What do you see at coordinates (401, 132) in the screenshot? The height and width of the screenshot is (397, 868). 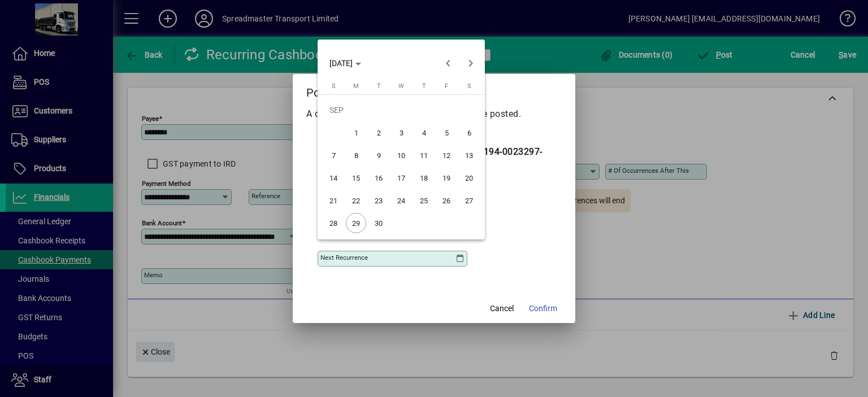 I see `button: Wed Sep 03 2025` at bounding box center [401, 132].